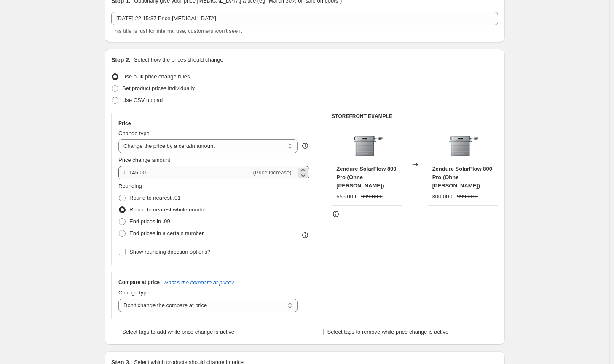 Image resolution: width=614 pixels, height=364 pixels. Describe the element at coordinates (305, 146) in the screenshot. I see `div: help` at that location.